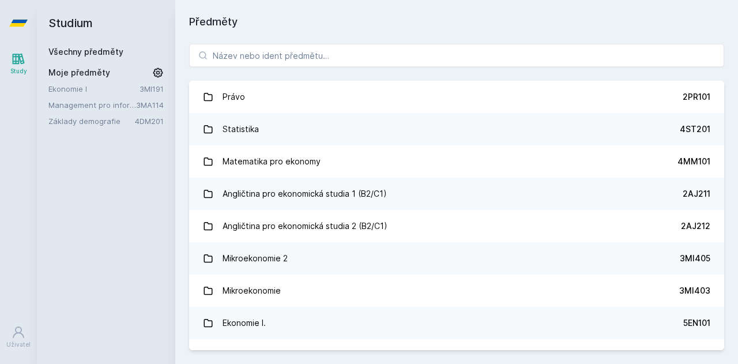 The width and height of the screenshot is (738, 364). What do you see at coordinates (251, 291) in the screenshot?
I see `div: Mikroekonomie` at bounding box center [251, 291].